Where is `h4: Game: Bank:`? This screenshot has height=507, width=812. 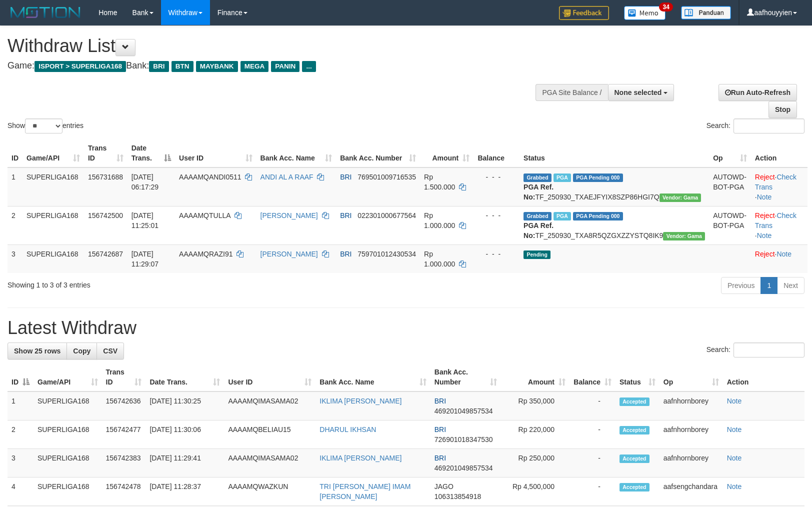 h4: Game: Bank: is located at coordinates (269, 66).